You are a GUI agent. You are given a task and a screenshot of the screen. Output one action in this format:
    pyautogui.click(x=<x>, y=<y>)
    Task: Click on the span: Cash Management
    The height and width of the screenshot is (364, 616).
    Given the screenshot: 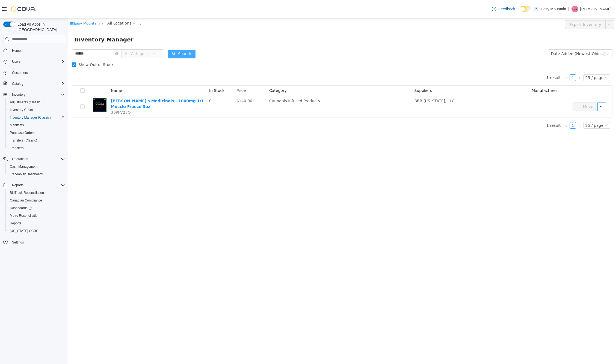 What is the action you would take?
    pyautogui.click(x=23, y=167)
    